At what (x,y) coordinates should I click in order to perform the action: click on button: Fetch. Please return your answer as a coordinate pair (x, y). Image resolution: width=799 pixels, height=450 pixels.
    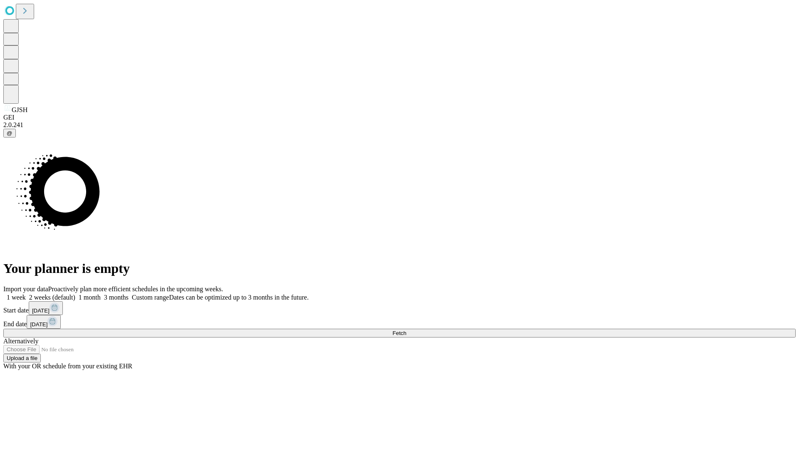
    Looking at the image, I should click on (400, 333).